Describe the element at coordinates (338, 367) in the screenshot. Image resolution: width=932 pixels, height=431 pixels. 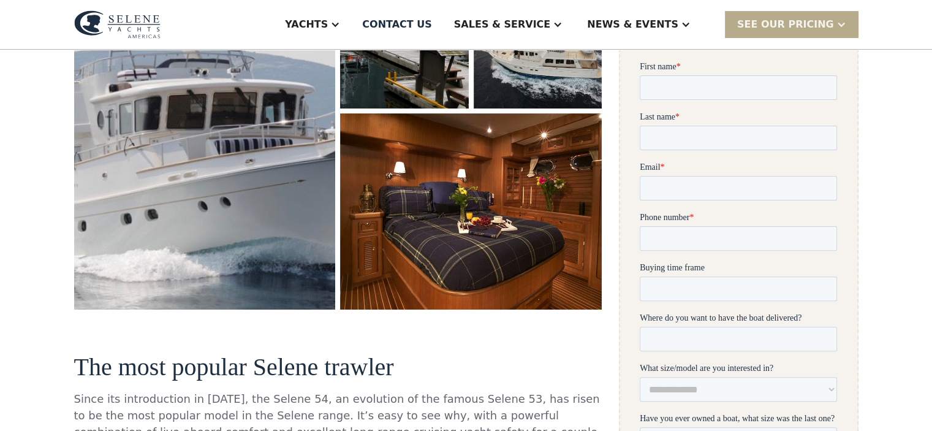
I see `h3: The most popular Selene trawler` at that location.